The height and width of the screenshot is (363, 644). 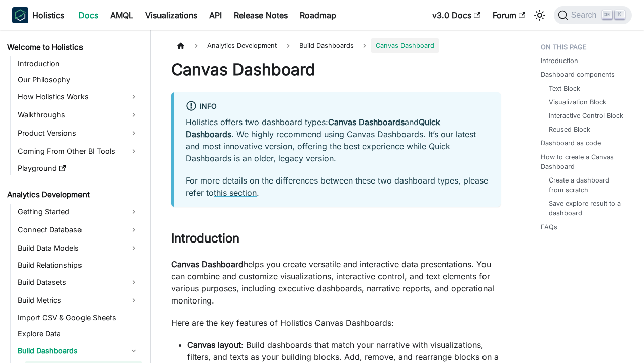 I want to click on span: Canvas Dashboard, so click(x=405, y=46).